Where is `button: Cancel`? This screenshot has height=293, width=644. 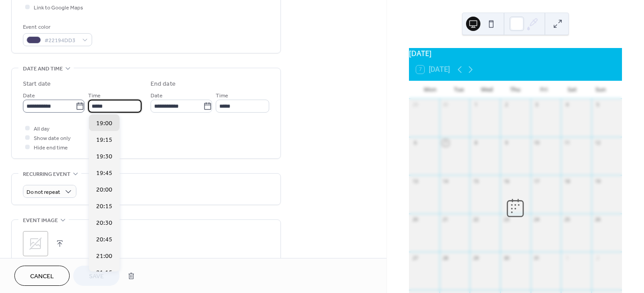
button: Cancel is located at coordinates (42, 276).